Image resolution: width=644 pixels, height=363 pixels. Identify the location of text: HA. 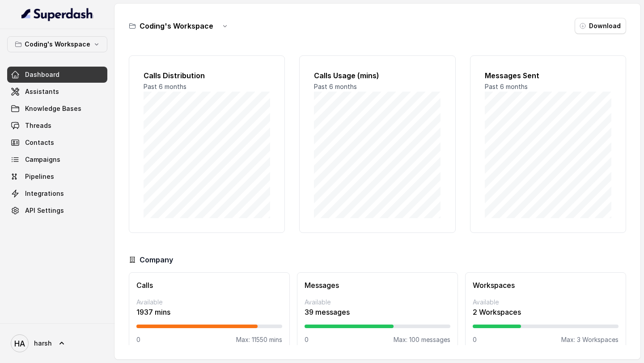
(20, 343).